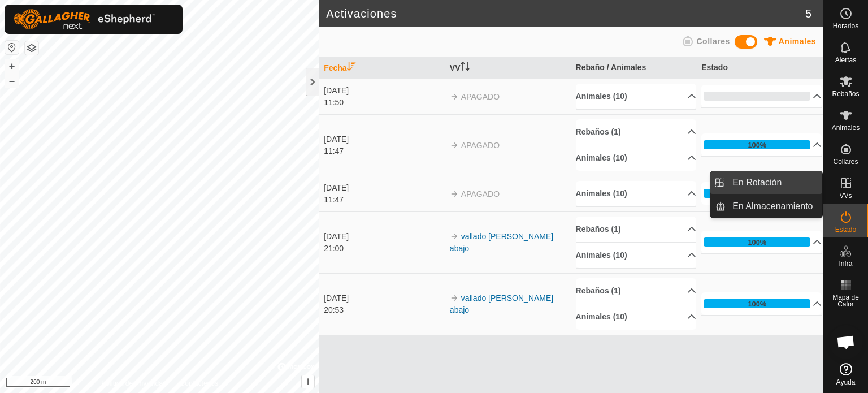  Describe the element at coordinates (508, 68) in the screenshot. I see `th: VV` at that location.